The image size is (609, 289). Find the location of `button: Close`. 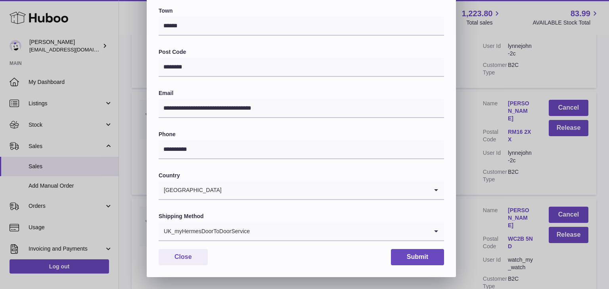

button: Close is located at coordinates (183, 257).